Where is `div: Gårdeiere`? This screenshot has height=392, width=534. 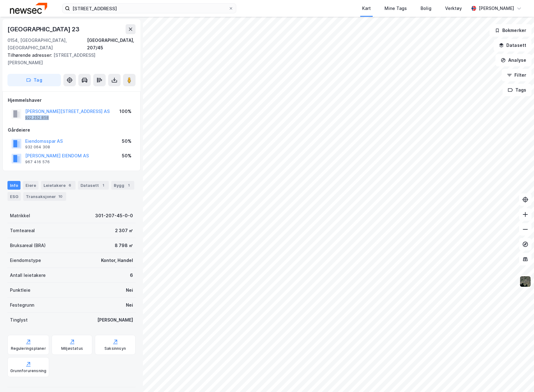 div: Gårdeiere is located at coordinates (71, 130).